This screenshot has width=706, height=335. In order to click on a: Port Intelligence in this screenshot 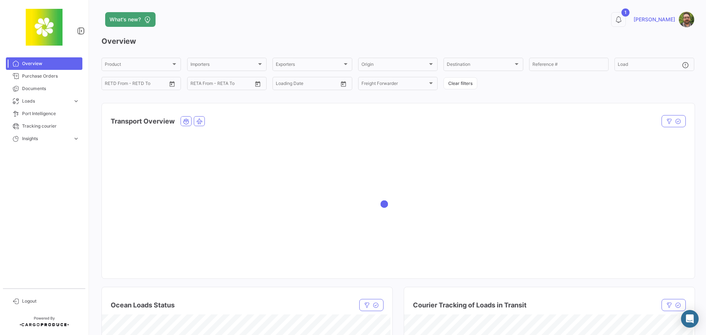, I will do `click(44, 114)`.